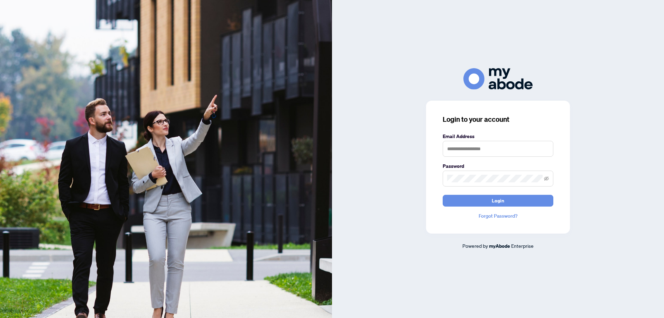 The image size is (664, 318). I want to click on button: Login, so click(498, 201).